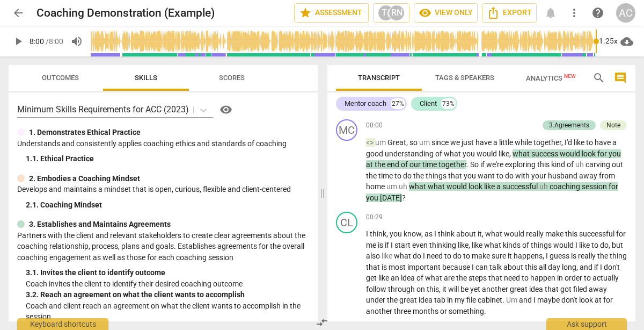 The width and height of the screenshot is (644, 330). Describe the element at coordinates (565, 186) in the screenshot. I see `span: coaching` at that location.